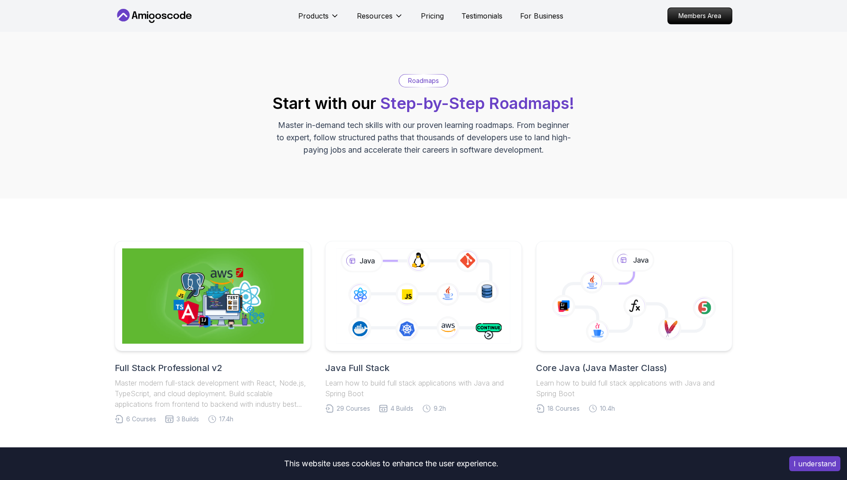  I want to click on h2: Full Stack Professional v2, so click(213, 368).